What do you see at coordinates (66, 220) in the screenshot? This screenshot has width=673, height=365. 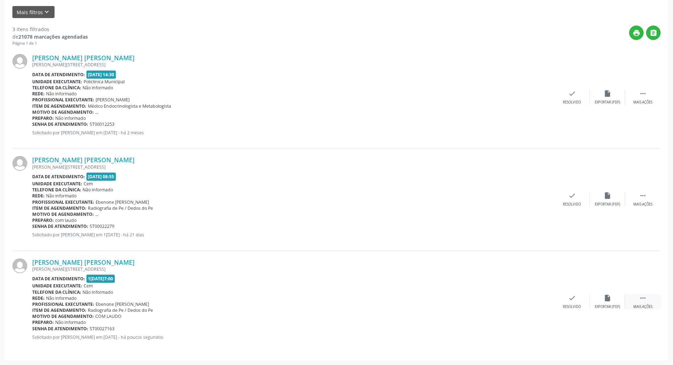 I see `span: com laudo` at bounding box center [66, 220].